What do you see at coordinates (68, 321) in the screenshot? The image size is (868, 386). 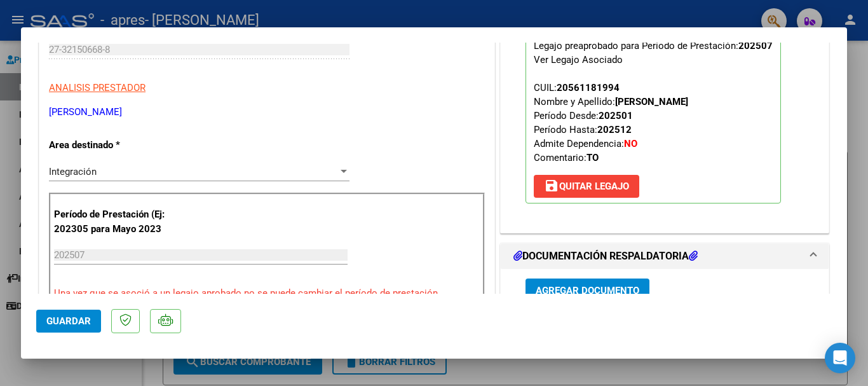 I see `button: Guardar` at bounding box center [68, 321].